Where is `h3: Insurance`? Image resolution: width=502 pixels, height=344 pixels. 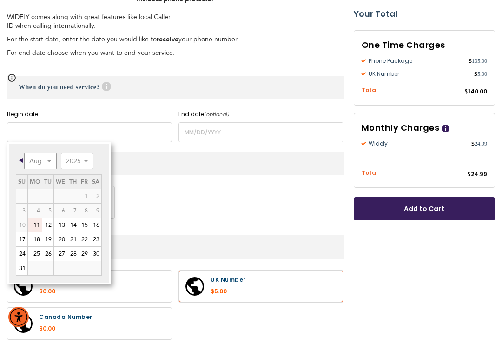
h3: Insurance is located at coordinates (175, 163).